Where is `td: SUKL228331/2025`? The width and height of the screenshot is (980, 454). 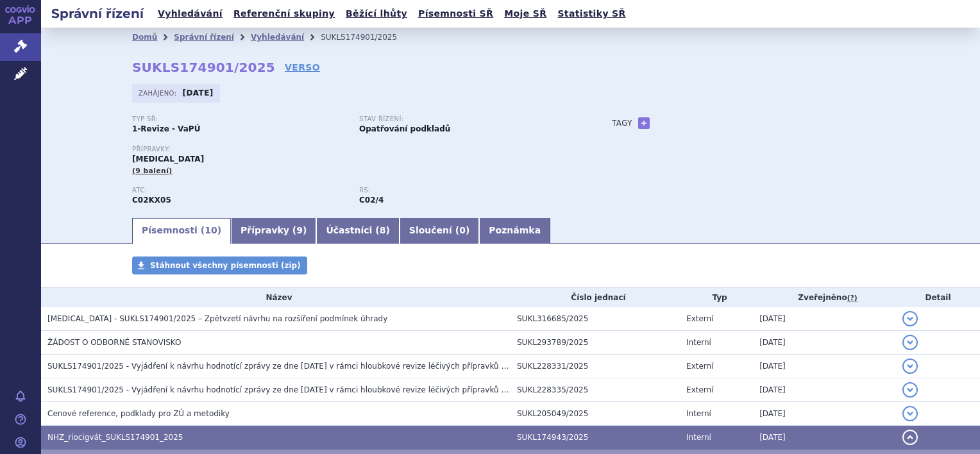
td: SUKL228331/2025 is located at coordinates (595, 366).